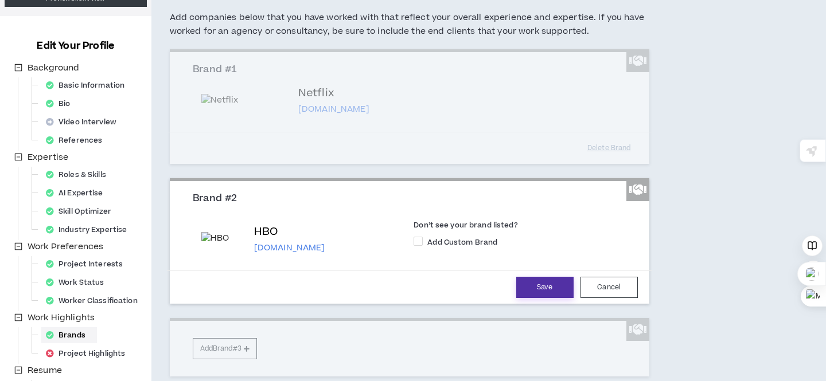 The height and width of the screenshot is (381, 826). What do you see at coordinates (413, 199) in the screenshot?
I see `h3: Brand #2` at bounding box center [413, 199].